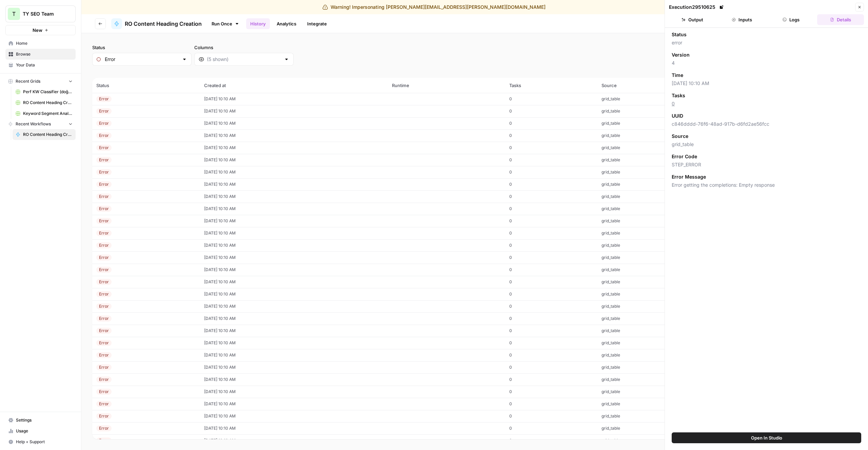 This screenshot has width=868, height=450. What do you see at coordinates (44, 442) in the screenshot?
I see `span: Help + Support` at bounding box center [44, 442].